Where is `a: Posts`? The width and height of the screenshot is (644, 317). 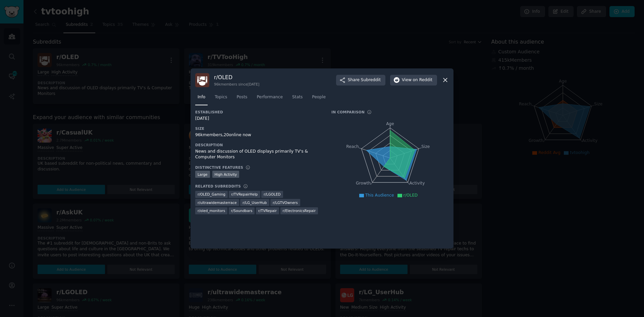 a: Posts is located at coordinates (242, 98).